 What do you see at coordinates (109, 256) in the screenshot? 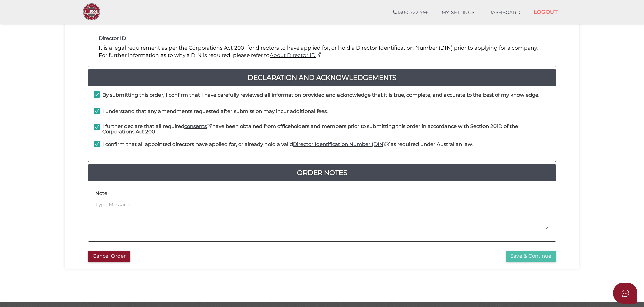
I see `button: Cancel Order` at bounding box center [109, 256].